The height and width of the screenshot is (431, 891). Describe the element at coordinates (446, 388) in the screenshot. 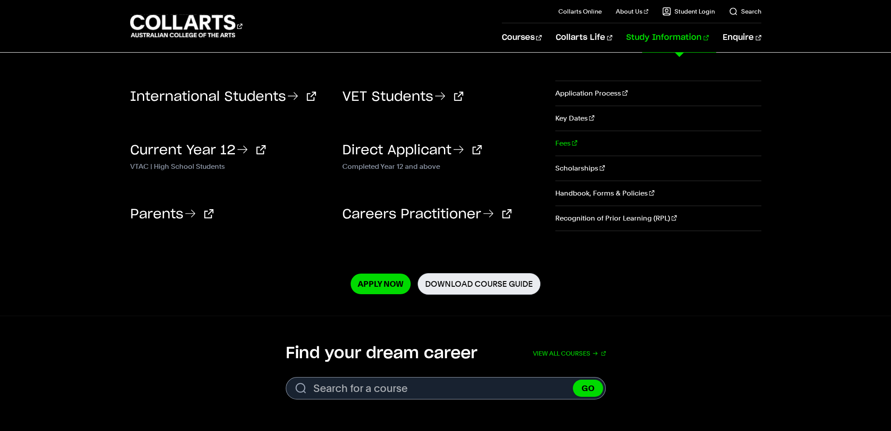

I see `form: Search` at that location.